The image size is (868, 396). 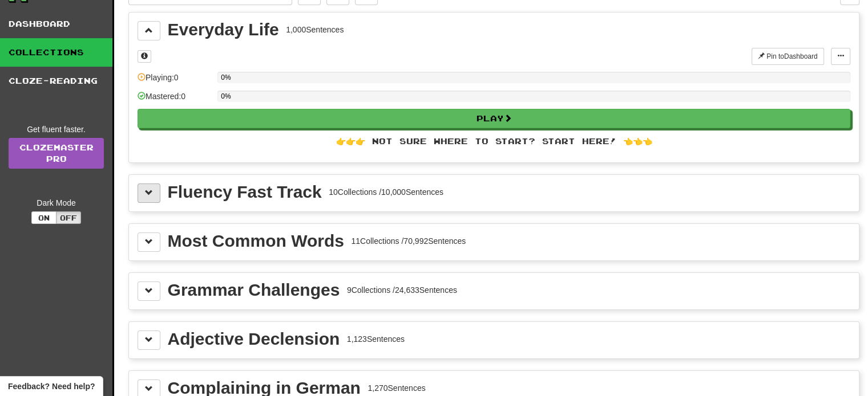 What do you see at coordinates (223, 29) in the screenshot?
I see `div: Everyday Life` at bounding box center [223, 29].